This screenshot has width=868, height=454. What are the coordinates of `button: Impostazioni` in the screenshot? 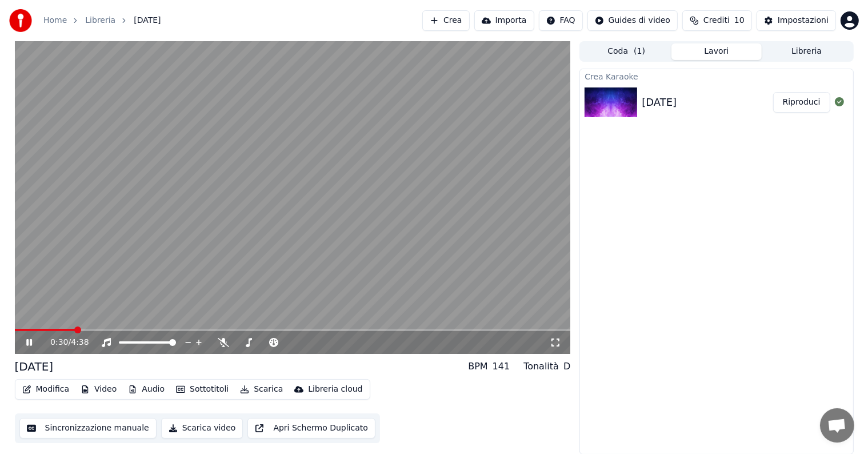 It's located at (796, 21).